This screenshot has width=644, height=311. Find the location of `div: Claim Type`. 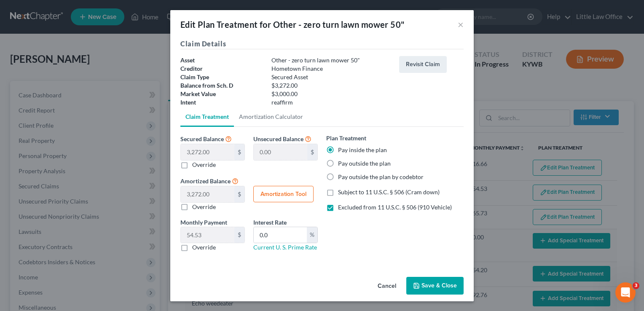

div: Claim Type is located at coordinates (222, 77).